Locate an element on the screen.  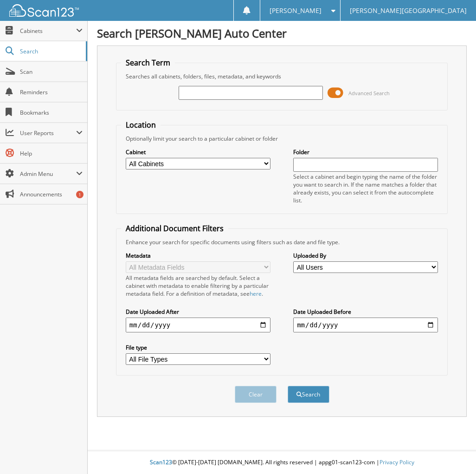
label: Date Uploaded Before is located at coordinates (365, 311).